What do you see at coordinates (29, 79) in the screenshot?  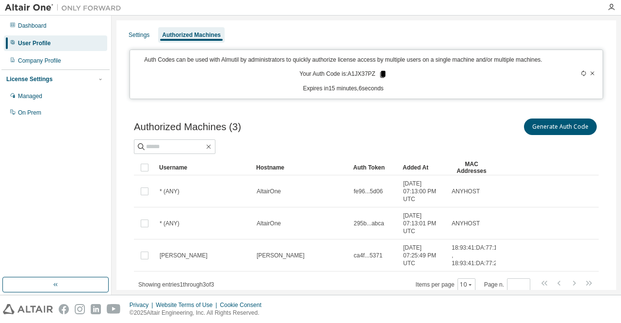 I see `div: License Settings` at bounding box center [29, 79].